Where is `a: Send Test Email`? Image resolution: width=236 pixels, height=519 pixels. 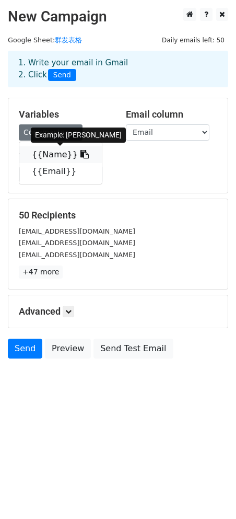 a: Send Test Email is located at coordinates (133, 349).